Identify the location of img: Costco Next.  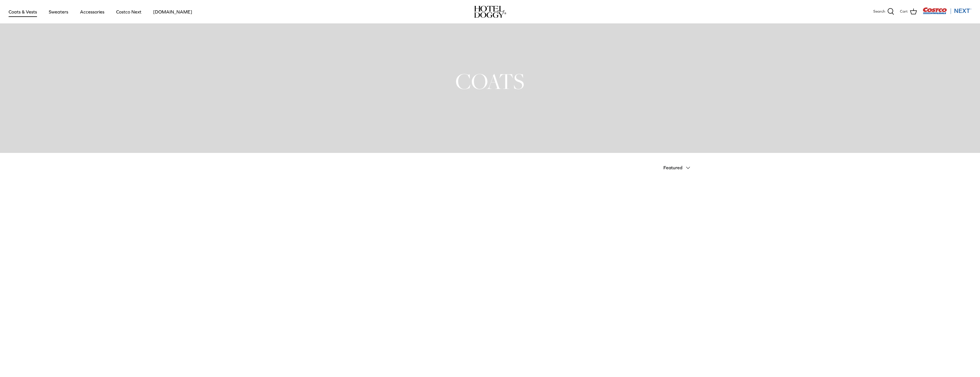
(947, 11).